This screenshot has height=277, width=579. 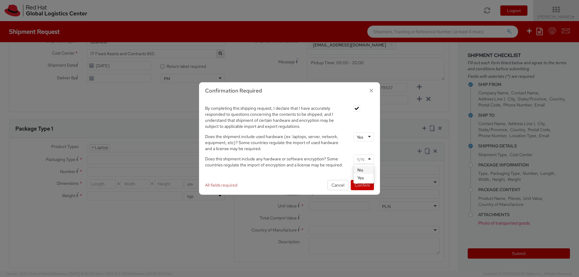 What do you see at coordinates (221, 185) in the screenshot?
I see `span: All fields required` at bounding box center [221, 185].